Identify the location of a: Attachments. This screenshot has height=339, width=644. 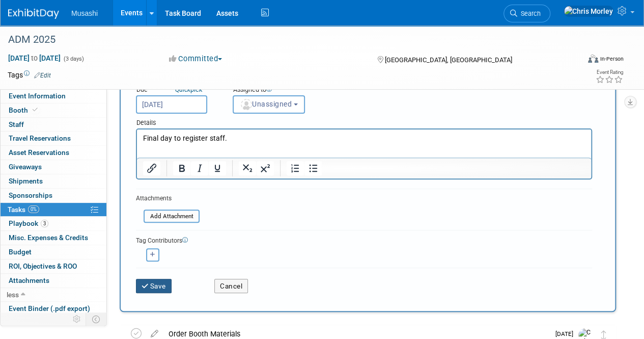
(53, 280).